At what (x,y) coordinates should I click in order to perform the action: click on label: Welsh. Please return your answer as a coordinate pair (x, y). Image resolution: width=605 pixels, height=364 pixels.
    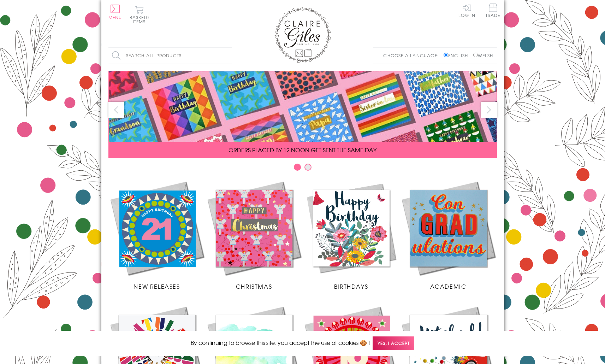
    Looking at the image, I should click on (484, 55).